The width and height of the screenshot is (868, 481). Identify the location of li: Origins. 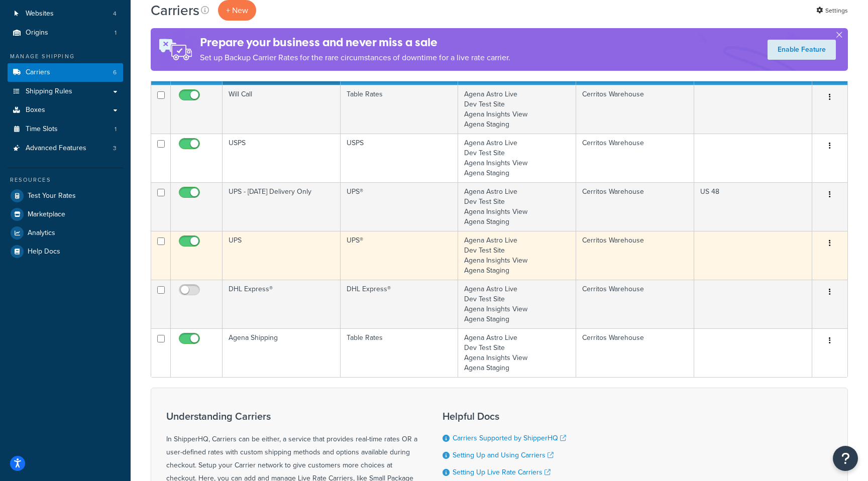
(65, 32).